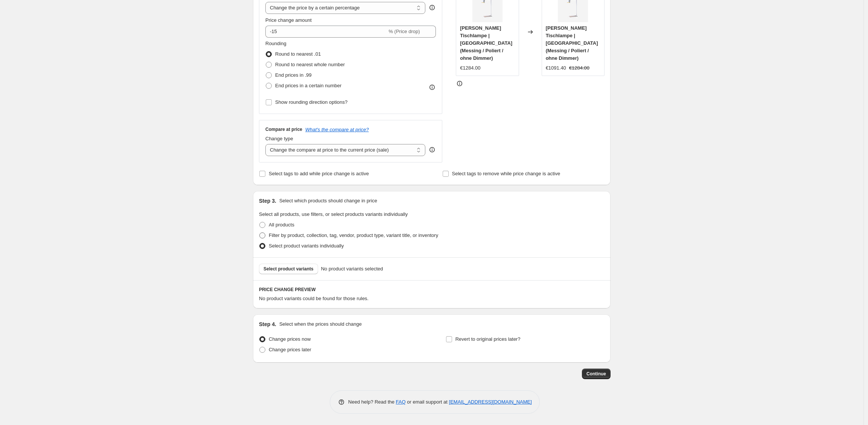 The width and height of the screenshot is (868, 425). I want to click on span: All products, so click(282, 225).